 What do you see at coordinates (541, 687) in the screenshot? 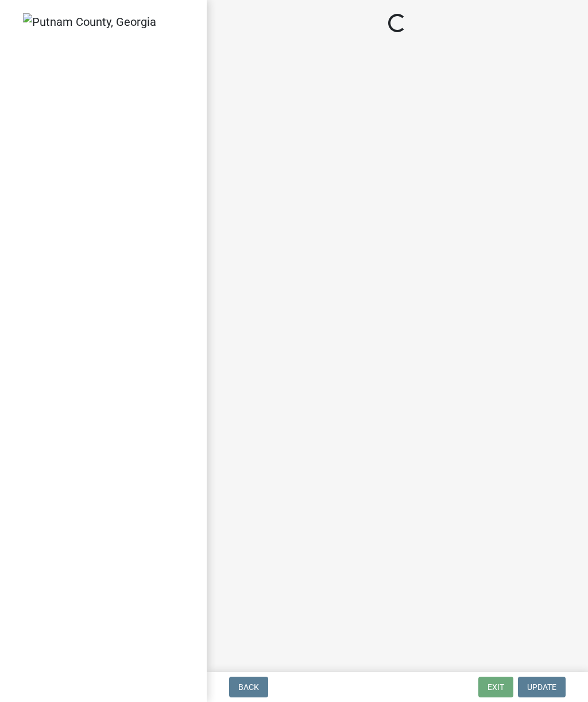
I see `button: Update` at bounding box center [541, 687].